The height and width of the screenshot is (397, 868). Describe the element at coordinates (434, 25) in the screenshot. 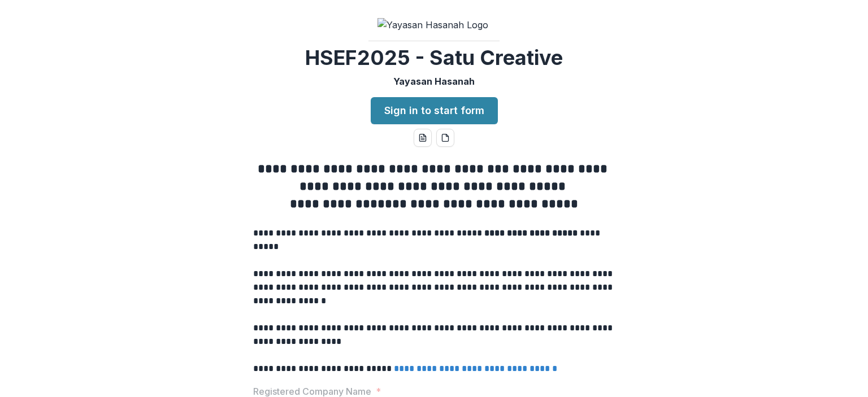

I see `img: Yayasan Hasanah Logo` at that location.